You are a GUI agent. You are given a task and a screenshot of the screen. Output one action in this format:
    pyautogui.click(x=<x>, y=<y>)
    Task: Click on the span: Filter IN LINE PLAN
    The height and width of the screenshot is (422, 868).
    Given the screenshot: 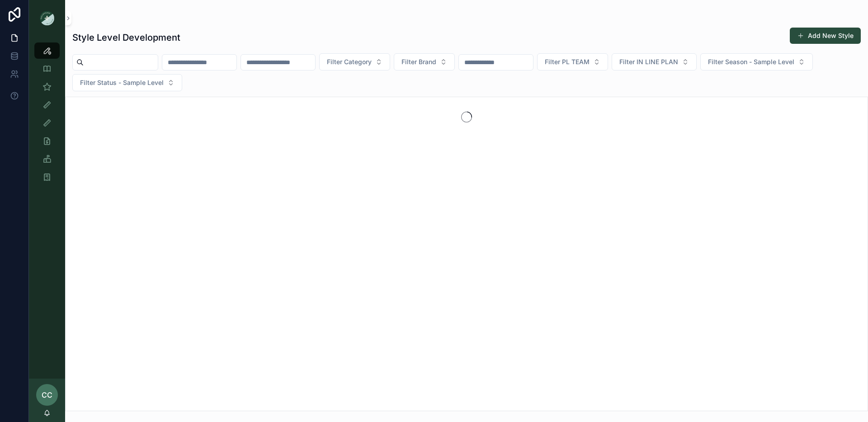 What is the action you would take?
    pyautogui.click(x=649, y=62)
    